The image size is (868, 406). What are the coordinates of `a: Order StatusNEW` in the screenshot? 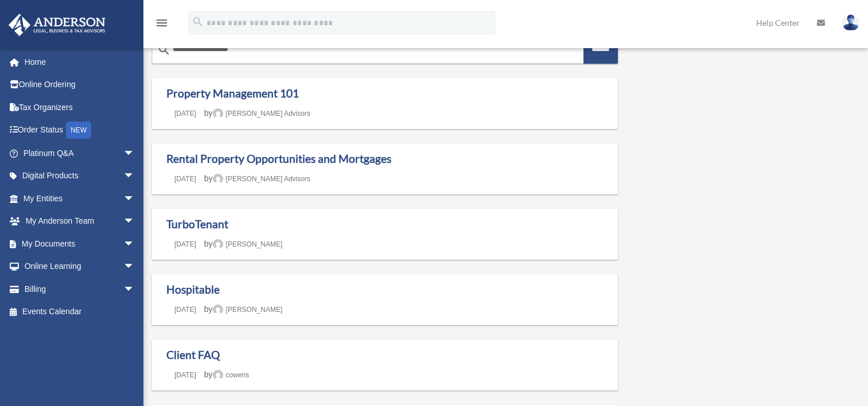 It's located at (80, 130).